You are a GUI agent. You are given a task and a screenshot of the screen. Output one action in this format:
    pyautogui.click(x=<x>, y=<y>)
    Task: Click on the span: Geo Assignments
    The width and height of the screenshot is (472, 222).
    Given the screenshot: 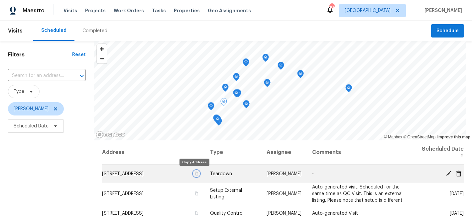 What is the action you would take?
    pyautogui.click(x=229, y=11)
    